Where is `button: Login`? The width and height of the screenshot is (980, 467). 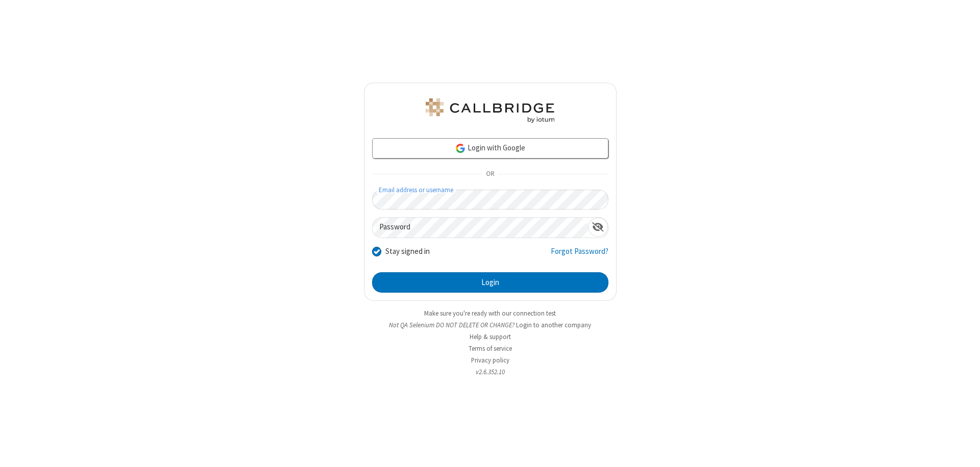 button: Login is located at coordinates (490, 283).